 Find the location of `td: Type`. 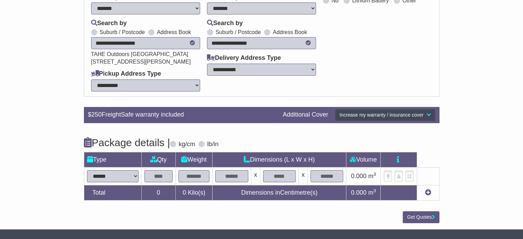

td: Type is located at coordinates (112, 159).